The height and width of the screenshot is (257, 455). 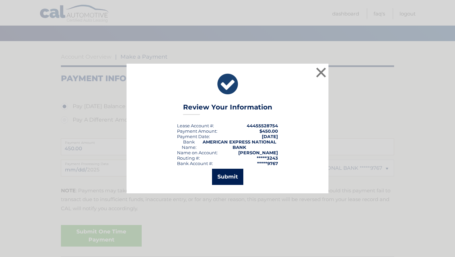 What do you see at coordinates (193, 136) in the screenshot?
I see `span: Payment Date` at bounding box center [193, 136].